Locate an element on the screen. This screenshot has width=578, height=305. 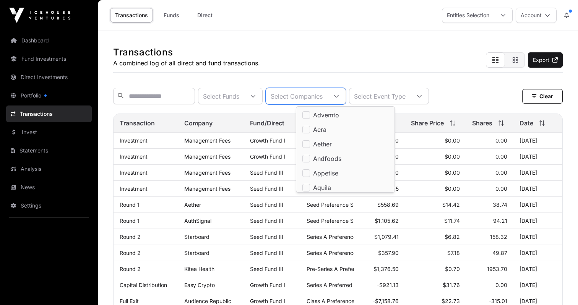
a: Transactions is located at coordinates (49, 114).